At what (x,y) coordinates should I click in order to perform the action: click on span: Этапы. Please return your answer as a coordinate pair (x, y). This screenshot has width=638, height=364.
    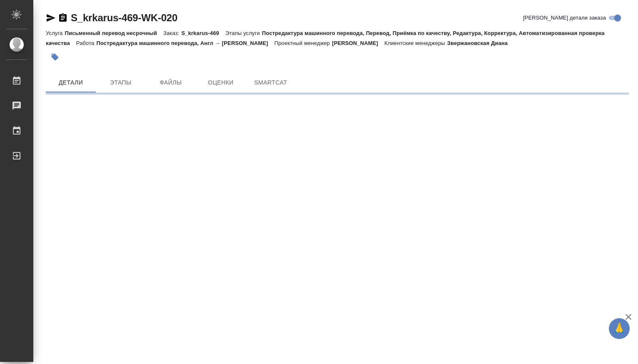
    Looking at the image, I should click on (121, 82).